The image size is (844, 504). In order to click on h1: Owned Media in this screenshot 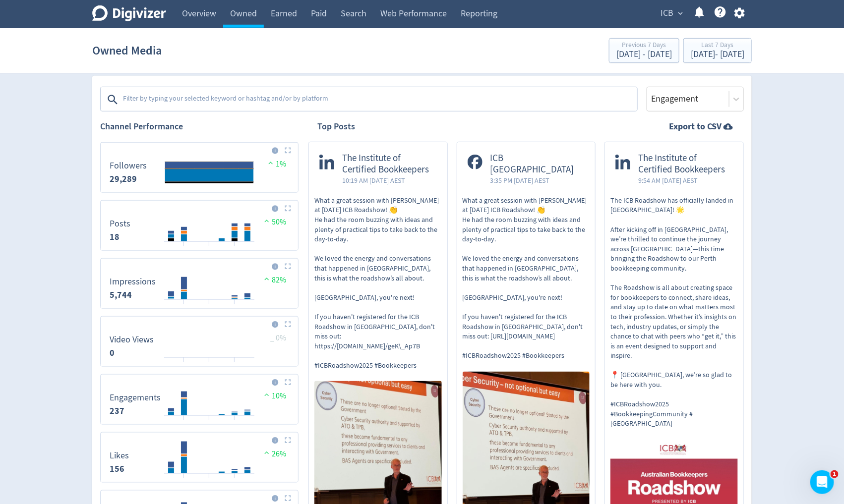, I will do `click(127, 50)`.